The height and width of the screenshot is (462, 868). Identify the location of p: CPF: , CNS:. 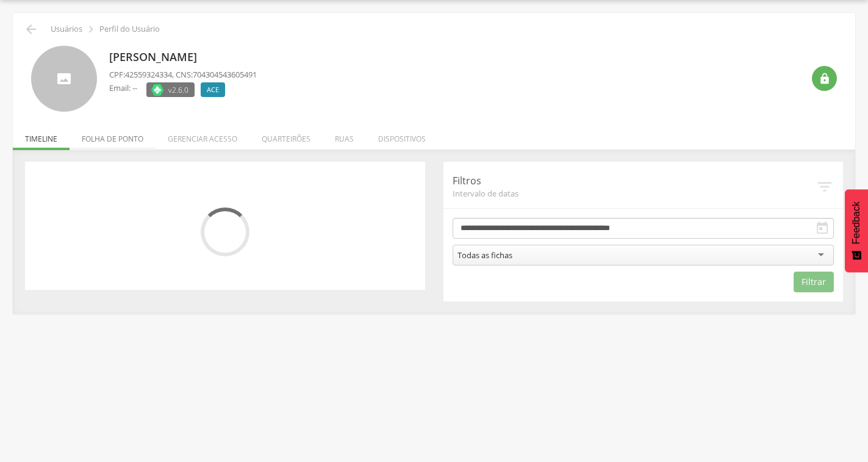
(183, 74).